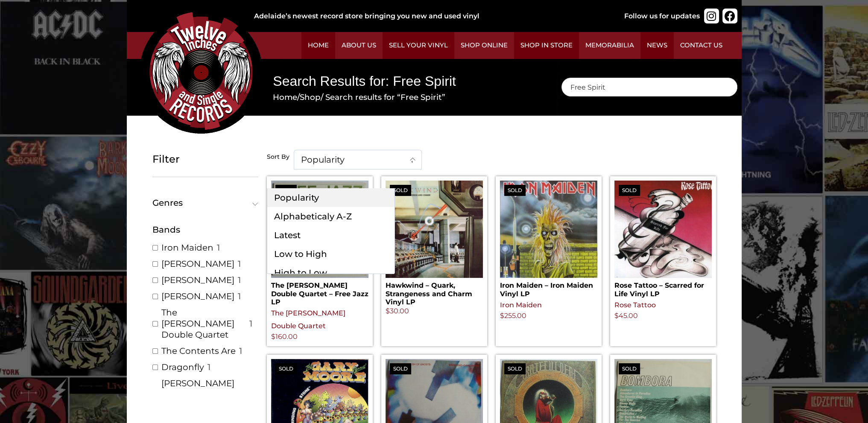 This screenshot has width=868, height=423. What do you see at coordinates (661, 16) in the screenshot?
I see `div: Follow us for updates` at bounding box center [661, 16].